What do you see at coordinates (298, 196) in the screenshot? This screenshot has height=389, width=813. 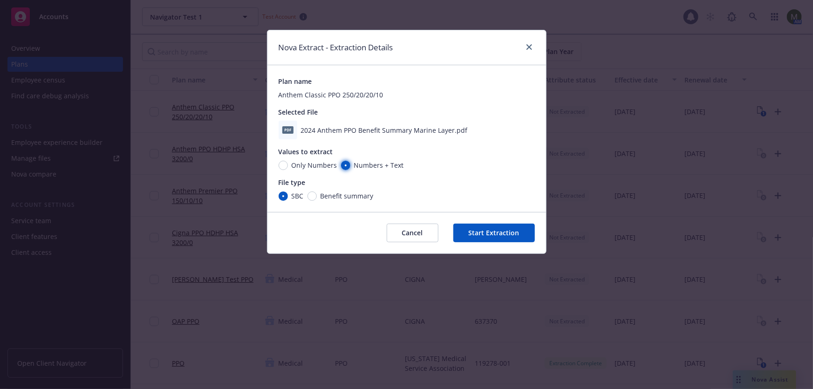 I see `span: SBC` at bounding box center [298, 196].